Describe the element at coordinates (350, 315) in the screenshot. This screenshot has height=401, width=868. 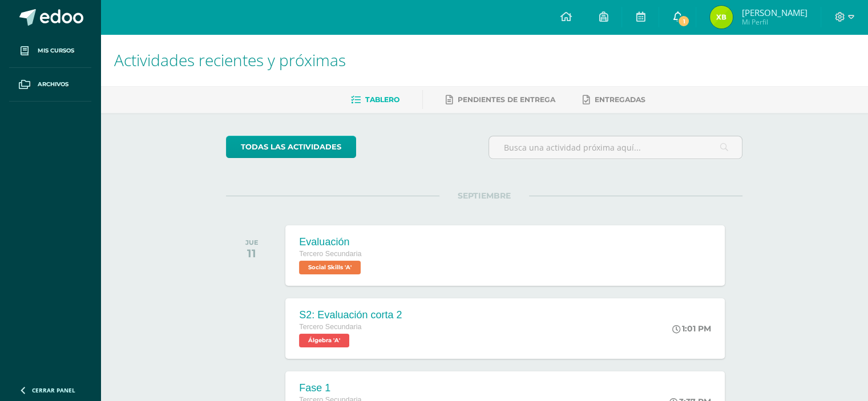
I see `div: S2: Evaluación corta 2` at that location.